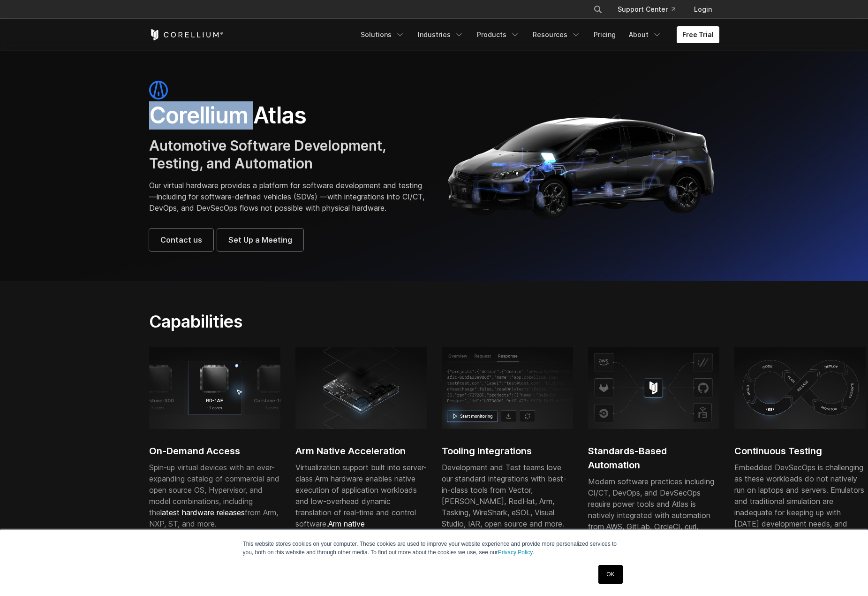 Image resolution: width=868 pixels, height=596 pixels. What do you see at coordinates (507, 388) in the screenshot?
I see `img: Response tab, start monitoring; Tooling Integrations` at bounding box center [507, 388].